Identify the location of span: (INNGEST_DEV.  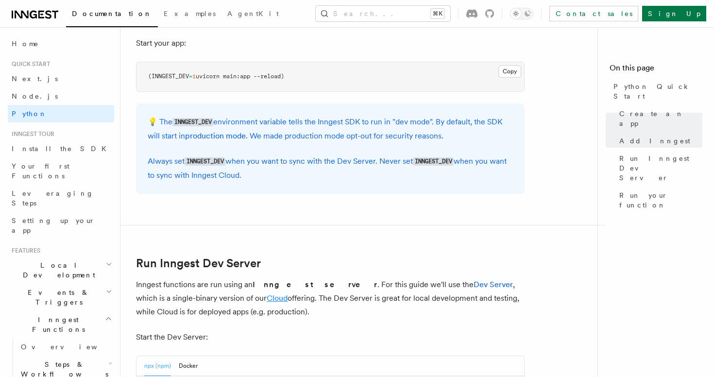
(169, 76).